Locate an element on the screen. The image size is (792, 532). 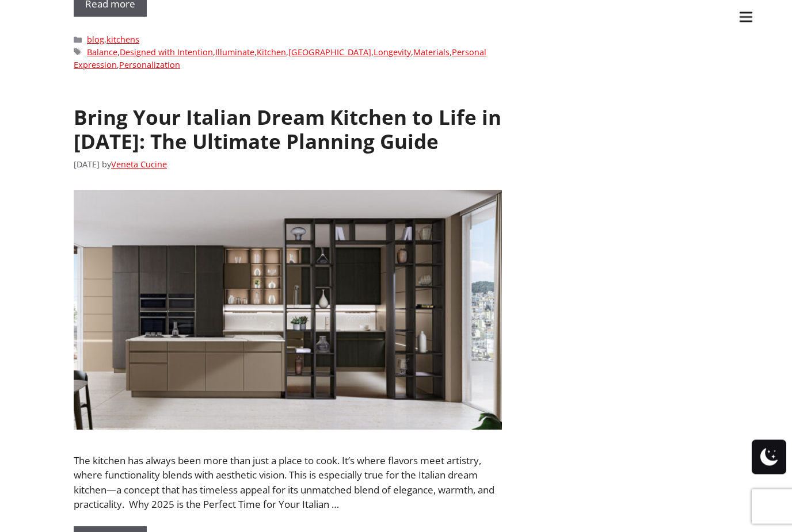
a: Kitchen is located at coordinates (271, 53).